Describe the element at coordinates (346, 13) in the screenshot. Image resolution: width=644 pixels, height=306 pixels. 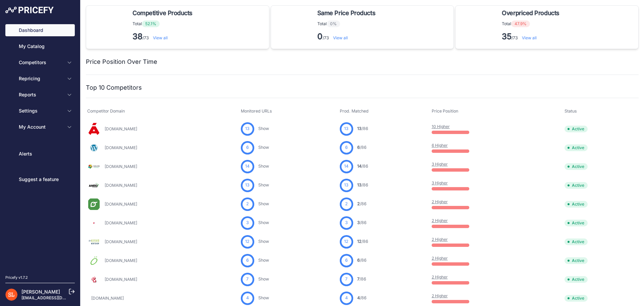
I see `span: Same Price Products` at that location.